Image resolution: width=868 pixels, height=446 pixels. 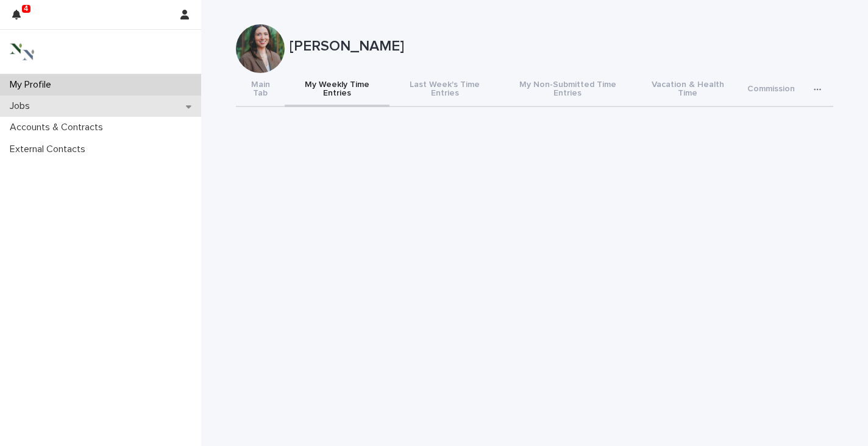 I want to click on p: Jobs, so click(x=22, y=106).